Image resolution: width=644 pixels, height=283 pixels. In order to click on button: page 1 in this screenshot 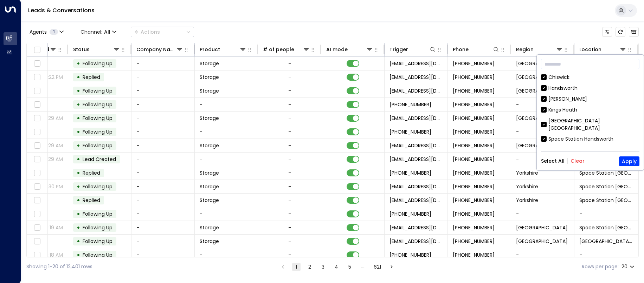, I will do `click(297, 267)`.